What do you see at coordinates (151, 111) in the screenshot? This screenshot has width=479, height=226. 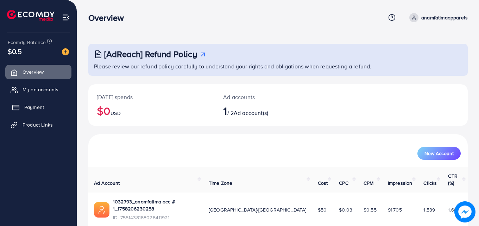 I see `h2: $0` at bounding box center [151, 111].